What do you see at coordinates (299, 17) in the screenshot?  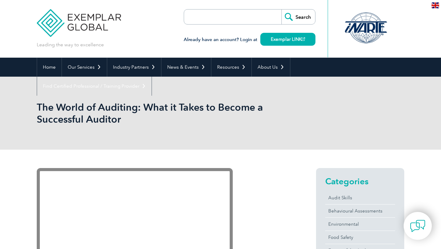 I see `input: Search` at bounding box center [299, 17].